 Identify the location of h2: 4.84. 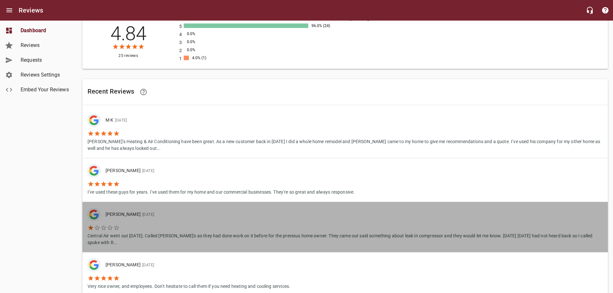
(128, 34).